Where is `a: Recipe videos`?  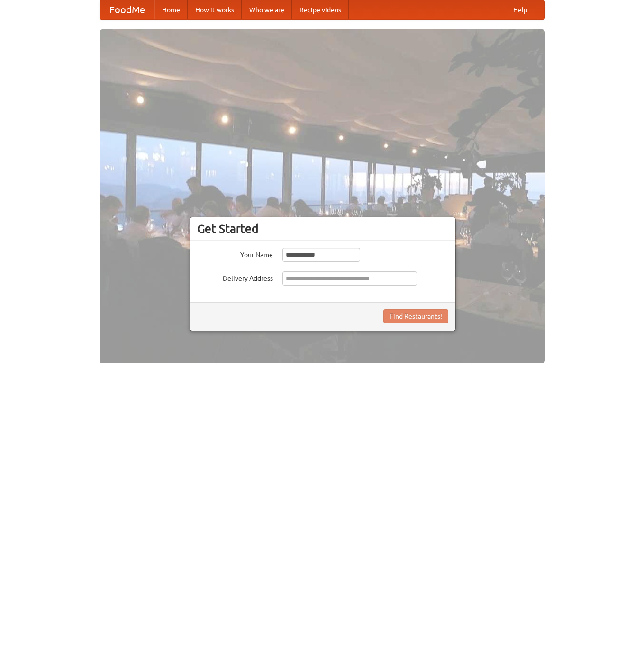
a: Recipe videos is located at coordinates (321, 10).